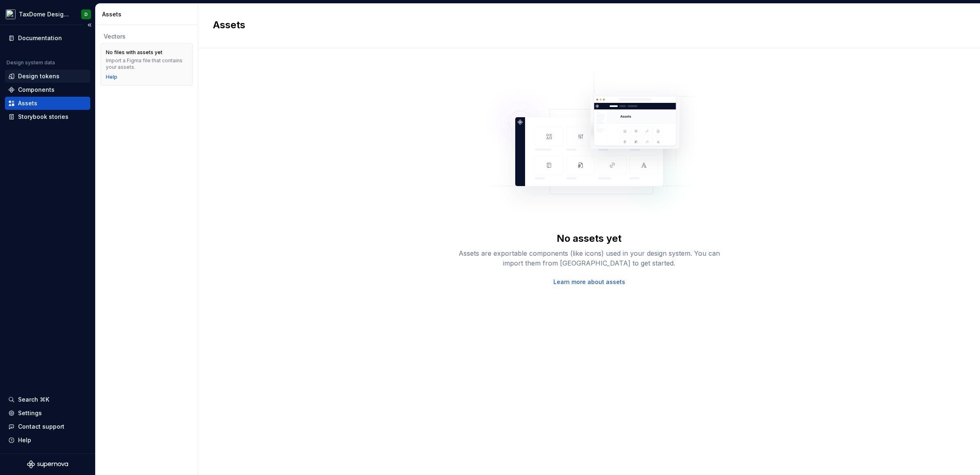 The height and width of the screenshot is (475, 980). What do you see at coordinates (589, 282) in the screenshot?
I see `a: Learn more about assets` at bounding box center [589, 282].